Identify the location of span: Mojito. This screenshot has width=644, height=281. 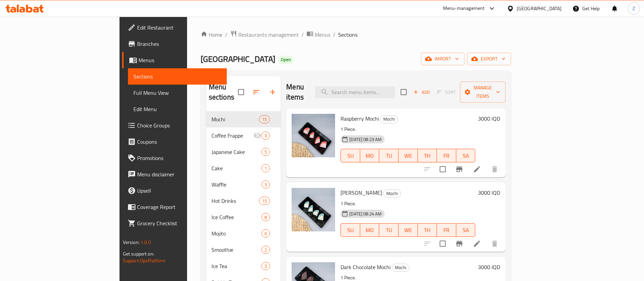
(237, 234).